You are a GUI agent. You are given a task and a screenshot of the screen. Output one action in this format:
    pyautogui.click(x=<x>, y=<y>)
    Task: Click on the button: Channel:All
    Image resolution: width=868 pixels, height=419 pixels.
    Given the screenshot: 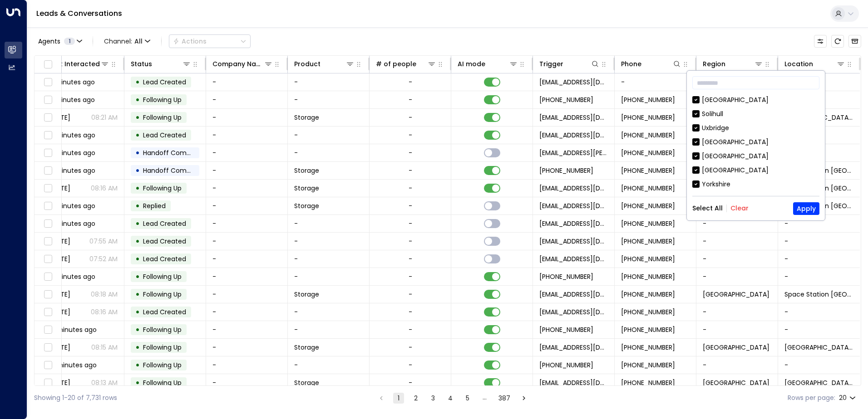 What is the action you would take?
    pyautogui.click(x=127, y=41)
    